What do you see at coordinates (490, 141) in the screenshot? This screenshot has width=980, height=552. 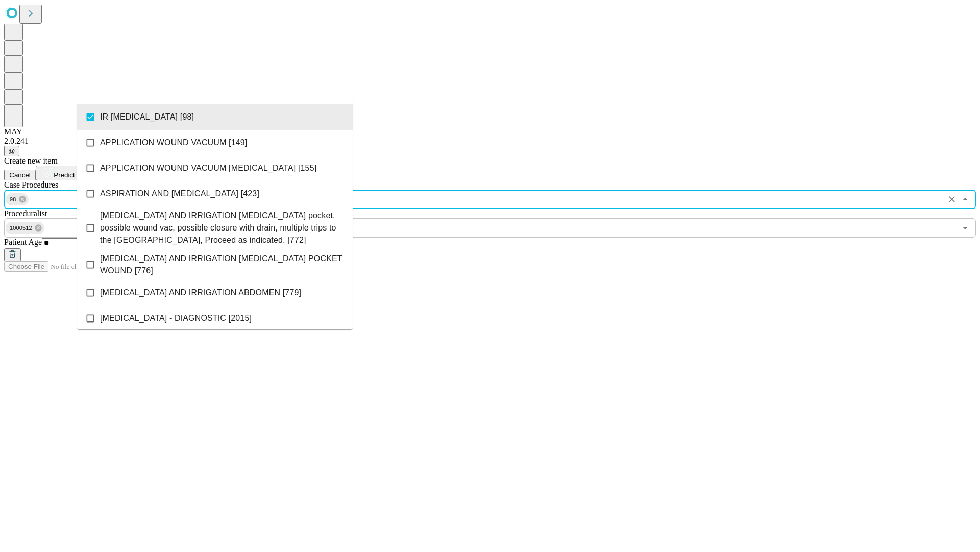 I see `div: 2.0.241` at bounding box center [490, 141].